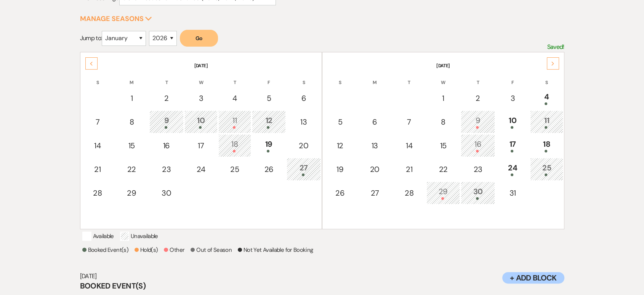  I want to click on p: Out of Season, so click(211, 249).